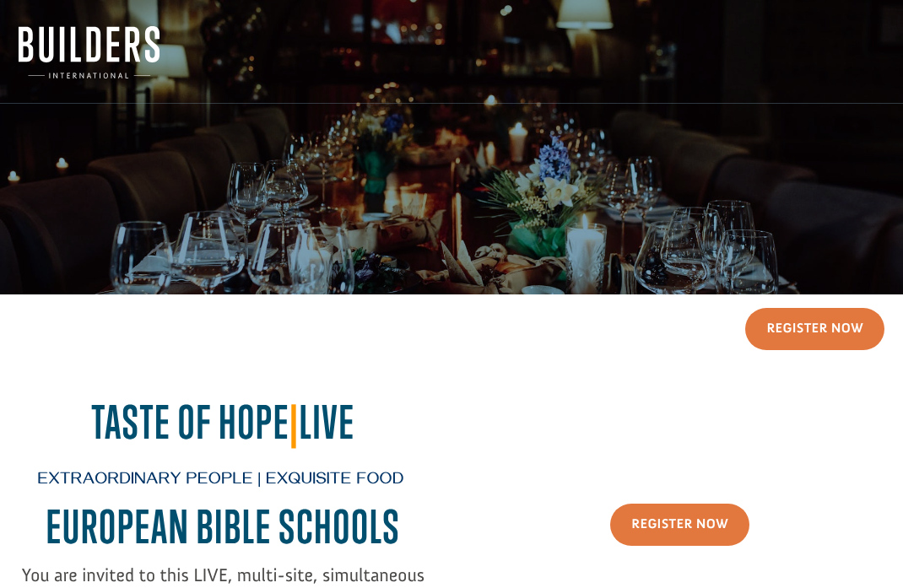 This screenshot has height=588, width=903. What do you see at coordinates (391, 526) in the screenshot?
I see `span: S` at bounding box center [391, 526].